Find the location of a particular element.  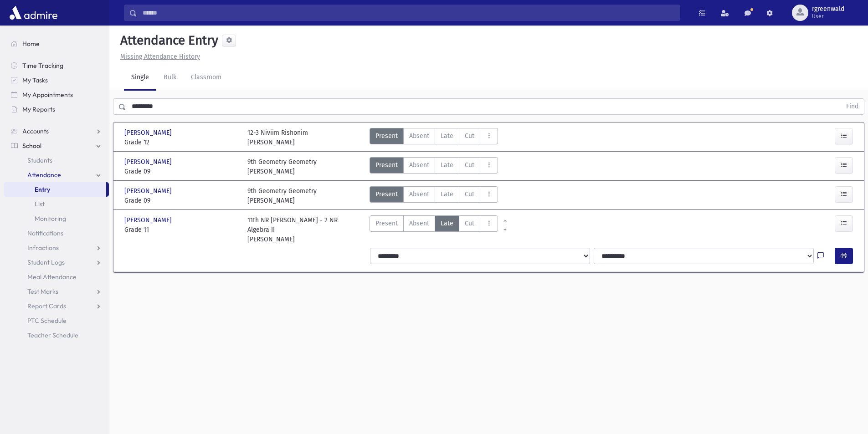

a: School is located at coordinates (56, 146).